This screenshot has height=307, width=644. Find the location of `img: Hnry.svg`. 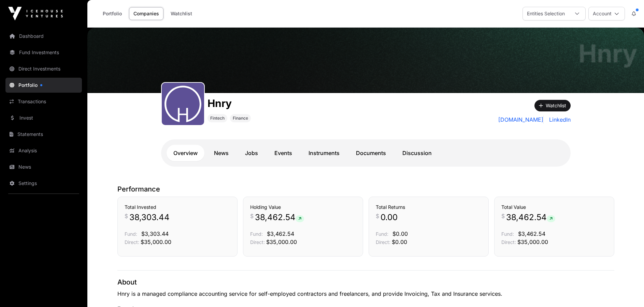

img: Hnry.svg is located at coordinates (183, 104).